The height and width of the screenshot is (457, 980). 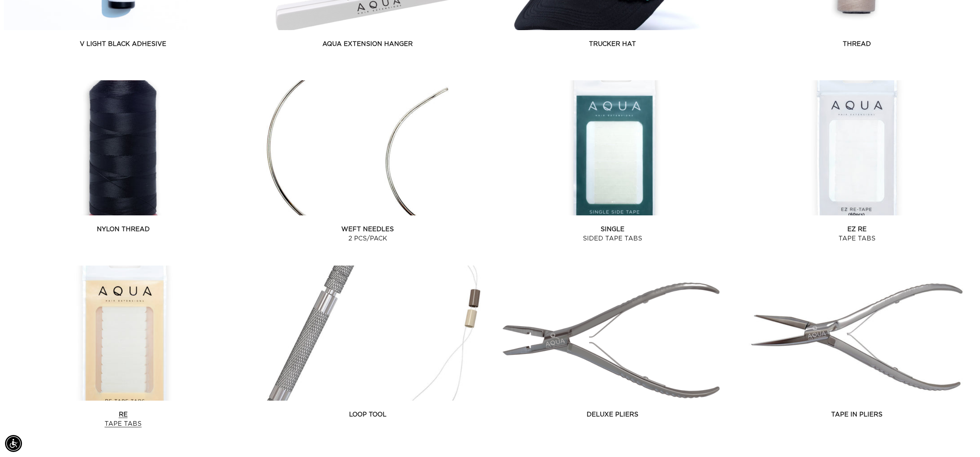 What do you see at coordinates (123, 229) in the screenshot?
I see `a: Nylon Thread` at bounding box center [123, 229].